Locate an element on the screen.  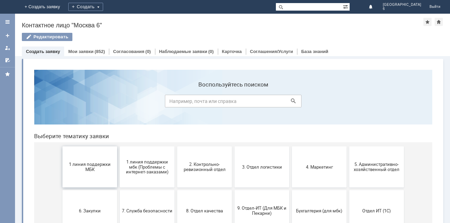
input: Например, почта или справка is located at coordinates (205, 37).